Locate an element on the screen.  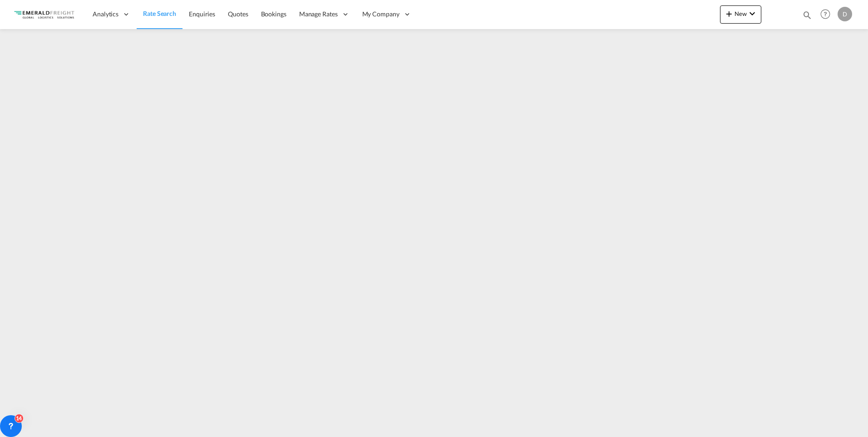
img: c4318bc049f311eda2ff698fe6a37287.png is located at coordinates (44, 14).